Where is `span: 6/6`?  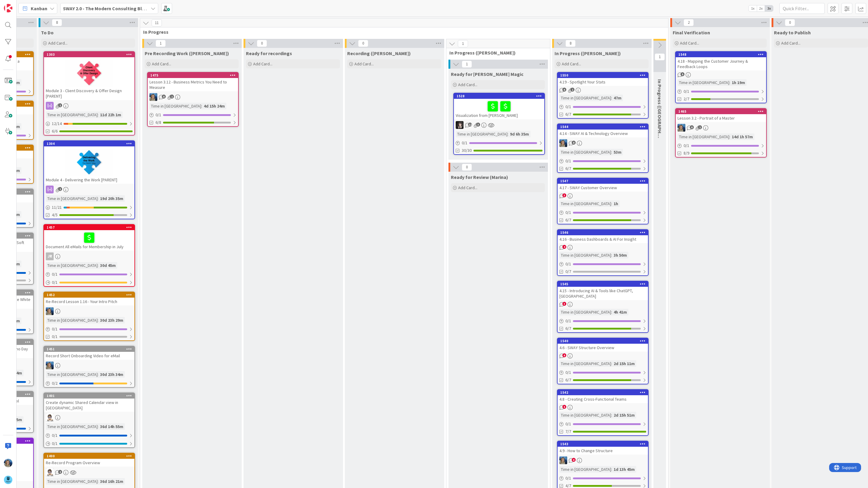 span: 6/6 is located at coordinates (55, 131).